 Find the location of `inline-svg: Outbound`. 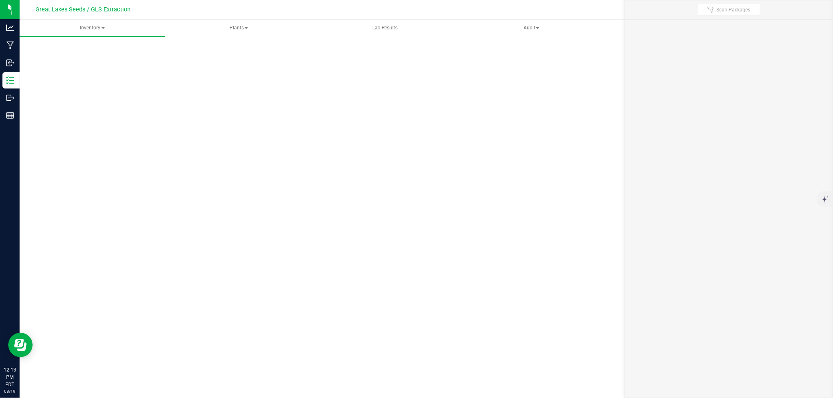

inline-svg: Outbound is located at coordinates (10, 98).